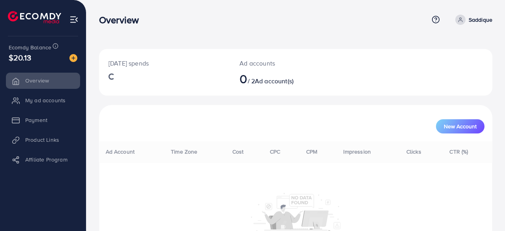 This screenshot has height=231, width=505. I want to click on span: New Account, so click(460, 126).